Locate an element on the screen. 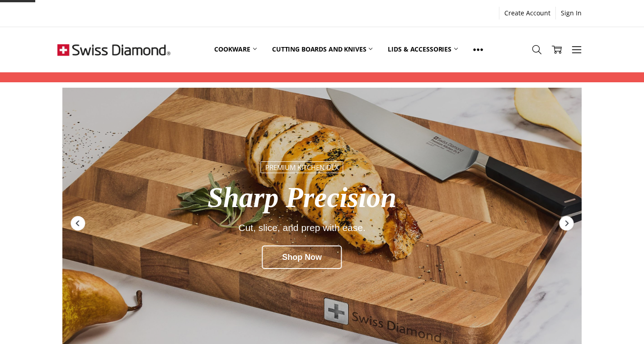  div: Next is located at coordinates (566, 223).